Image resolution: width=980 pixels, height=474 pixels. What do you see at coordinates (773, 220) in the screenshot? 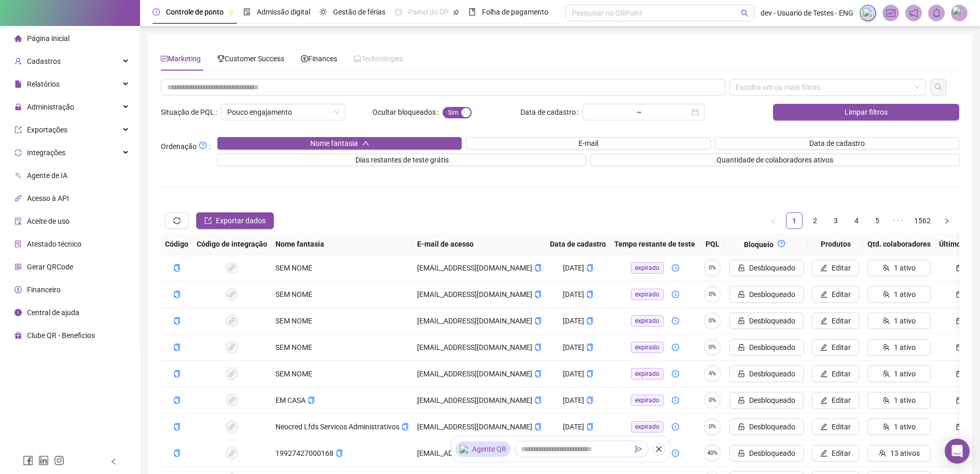
I see `li: Página anterior` at bounding box center [773, 220].